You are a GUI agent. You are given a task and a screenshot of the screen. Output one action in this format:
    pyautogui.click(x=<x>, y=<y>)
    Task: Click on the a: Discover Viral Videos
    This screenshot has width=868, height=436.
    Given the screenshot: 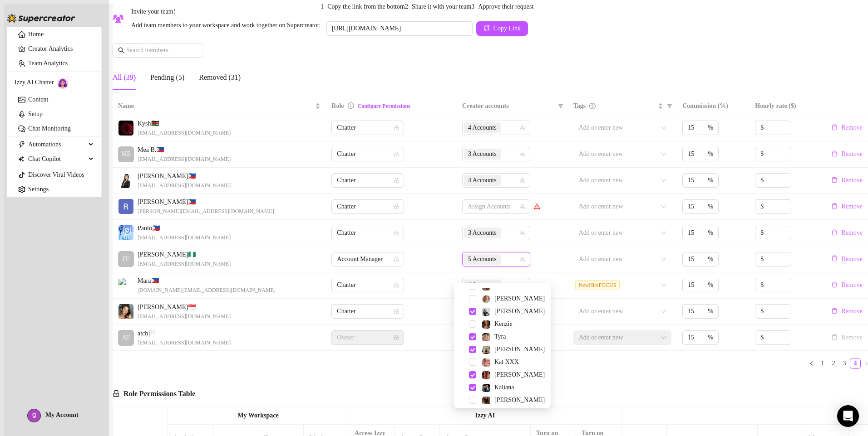 What is the action you would take?
    pyautogui.click(x=56, y=175)
    